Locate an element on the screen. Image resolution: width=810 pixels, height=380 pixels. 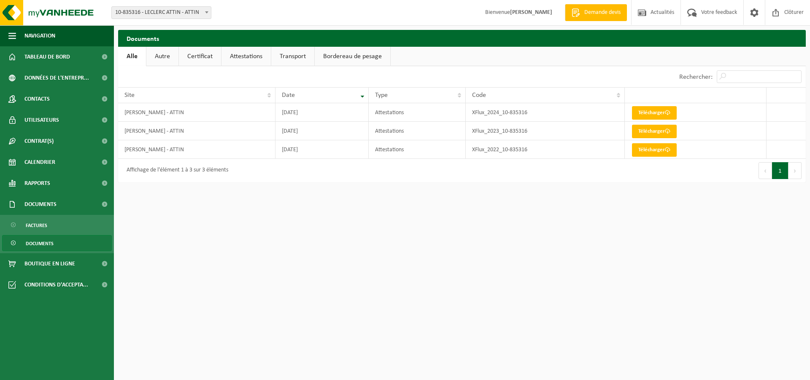
a: Factures is located at coordinates (57, 225).